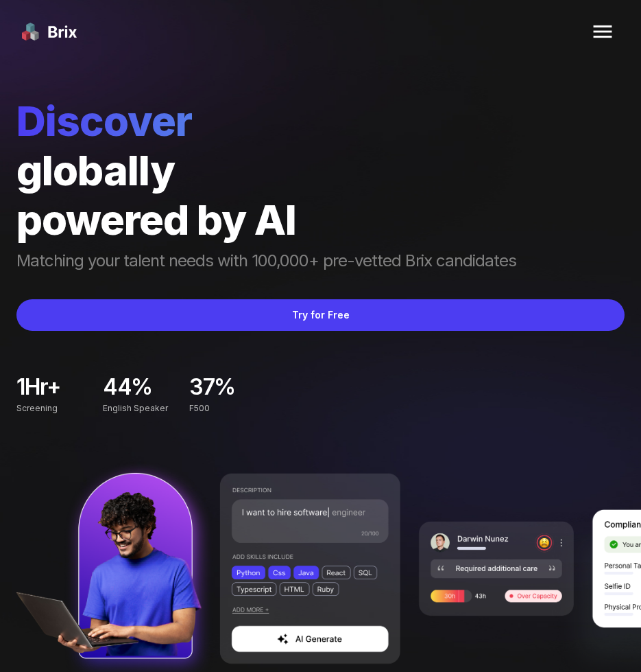 This screenshot has height=672, width=641. I want to click on span: Discover, so click(320, 121).